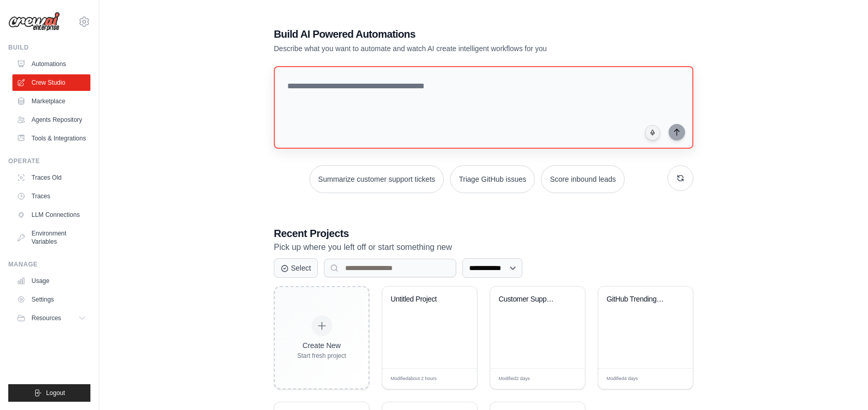 This screenshot has height=410, width=868. Describe the element at coordinates (51, 138) in the screenshot. I see `a: Tools & Integrations` at that location.